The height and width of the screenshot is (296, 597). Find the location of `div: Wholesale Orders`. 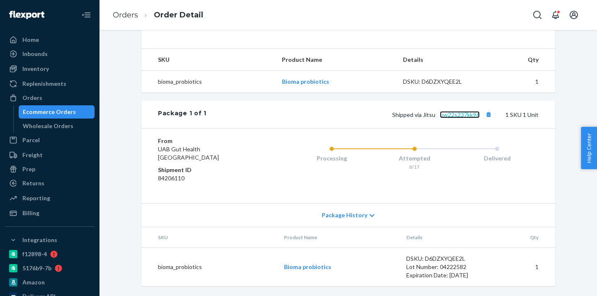

div: Wholesale Orders is located at coordinates (48, 126).